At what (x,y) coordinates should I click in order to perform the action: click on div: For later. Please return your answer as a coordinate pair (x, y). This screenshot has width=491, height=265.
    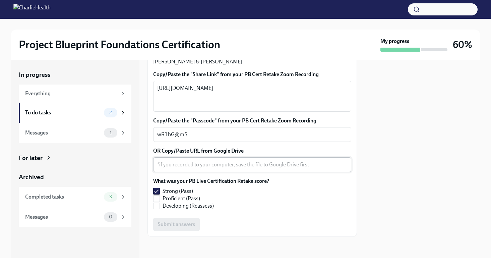
    Looking at the image, I should click on (31, 158).